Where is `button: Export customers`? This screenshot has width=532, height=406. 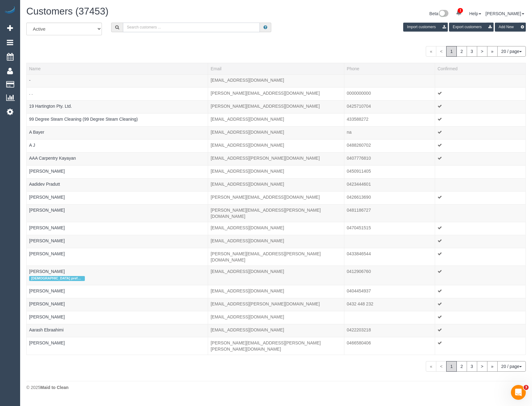 button: Export customers is located at coordinates (471, 27).